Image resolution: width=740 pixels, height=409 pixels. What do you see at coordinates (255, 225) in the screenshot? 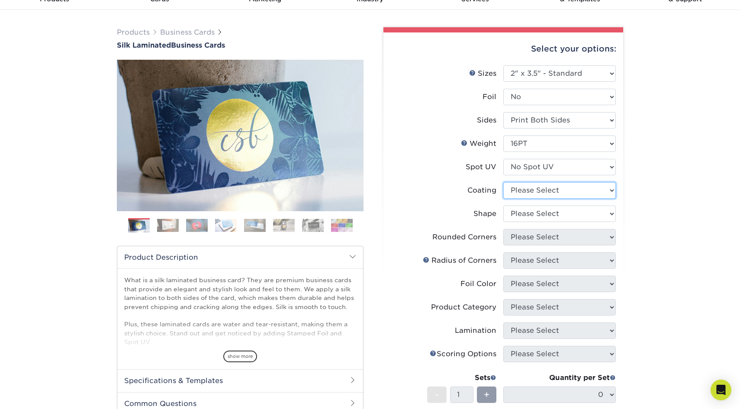
I see `img: Business Cards 05` at bounding box center [255, 225].